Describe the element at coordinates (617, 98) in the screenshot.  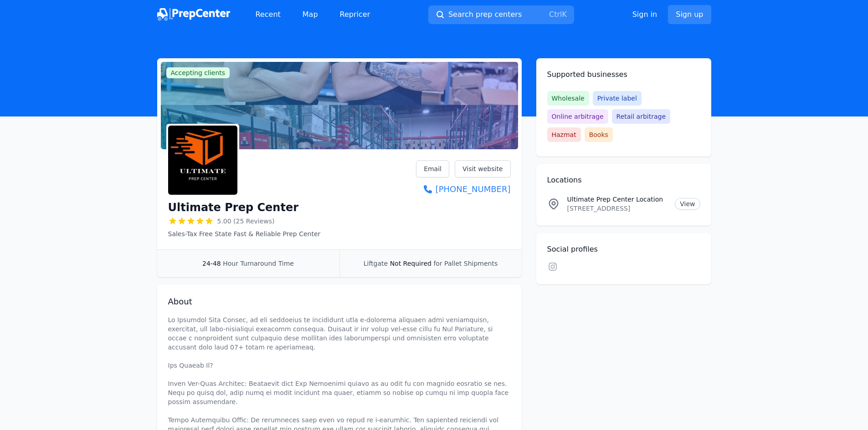
I see `span: Private label` at that location.